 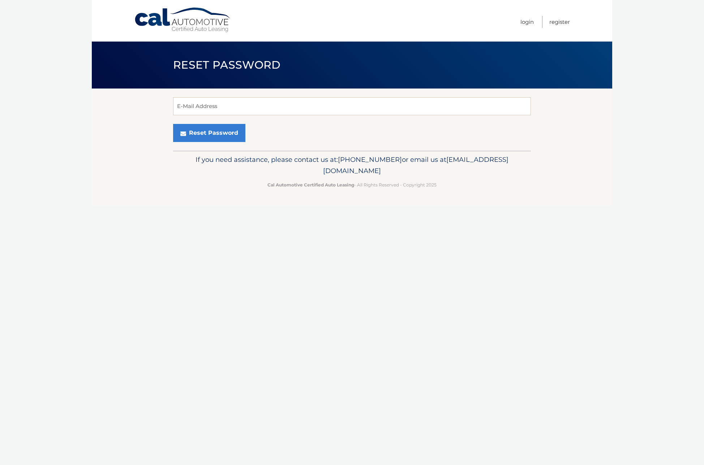 I want to click on a: Register, so click(x=559, y=22).